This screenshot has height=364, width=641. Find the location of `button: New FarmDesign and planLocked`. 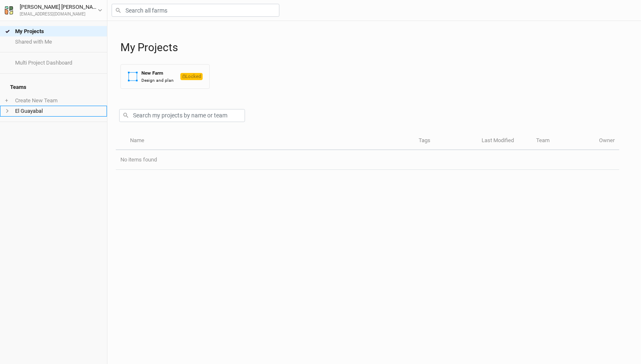

button: New FarmDesign and planLocked is located at coordinates (165, 76).